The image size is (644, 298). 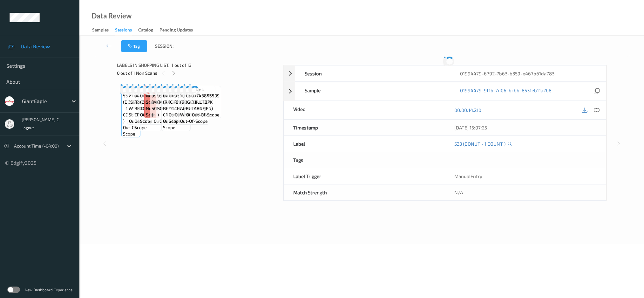 I want to click on div: Label Trigger, so click(x=364, y=176).